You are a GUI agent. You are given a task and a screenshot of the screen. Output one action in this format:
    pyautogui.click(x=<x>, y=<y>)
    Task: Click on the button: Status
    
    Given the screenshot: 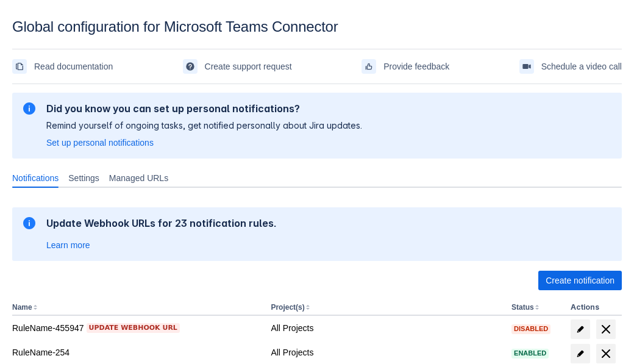 What is the action you would take?
    pyautogui.click(x=523, y=307)
    